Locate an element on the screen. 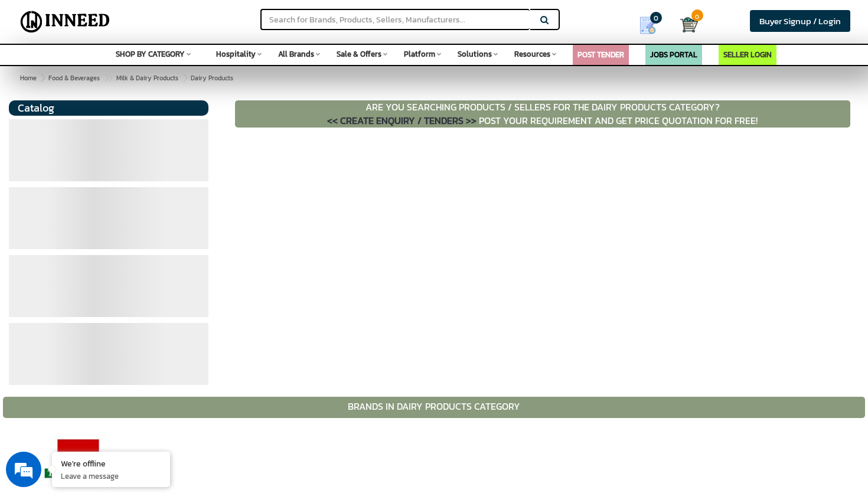 The height and width of the screenshot is (493, 868). span: Hospitality is located at coordinates (235, 53).